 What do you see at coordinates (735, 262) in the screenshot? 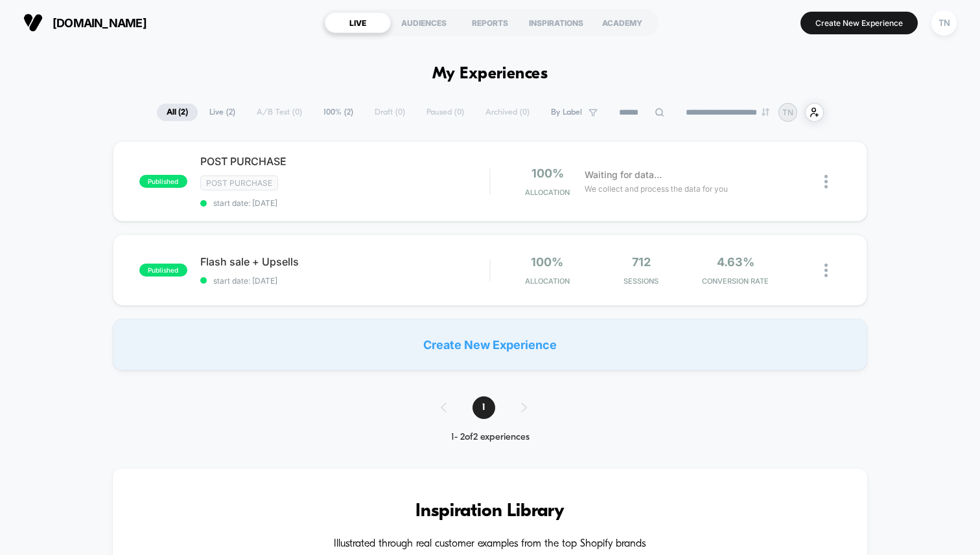
I see `span: 4.63%` at bounding box center [735, 262].